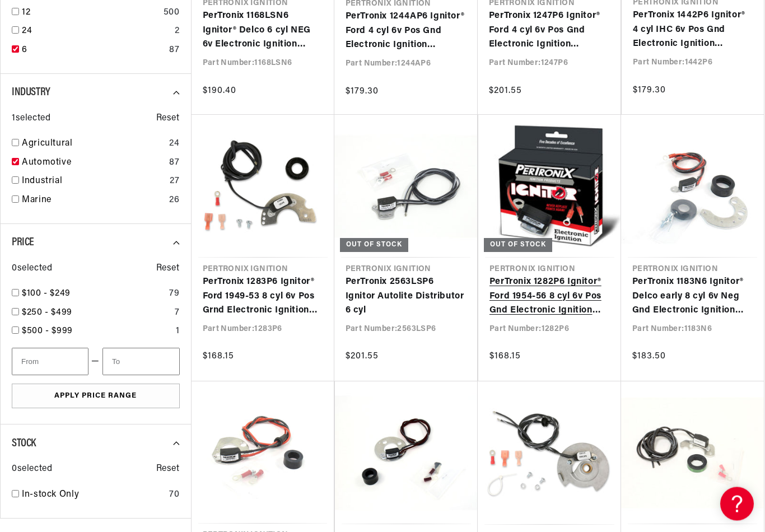 The height and width of the screenshot is (532, 765). I want to click on input: To, so click(140, 362).